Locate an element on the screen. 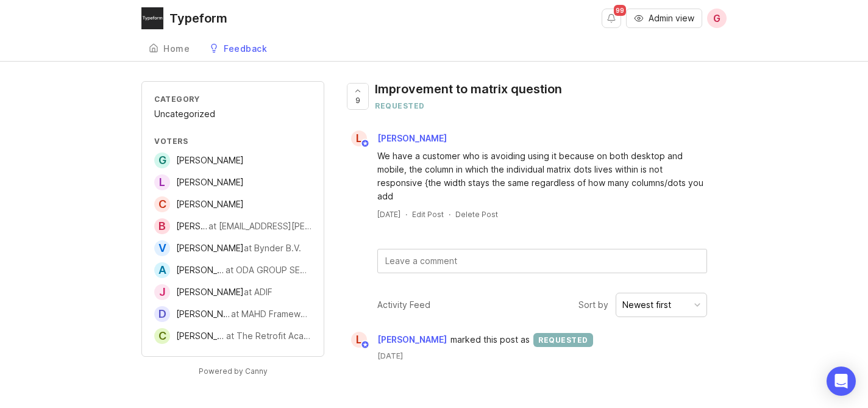 This screenshot has width=868, height=408. a: Home is located at coordinates (169, 49).